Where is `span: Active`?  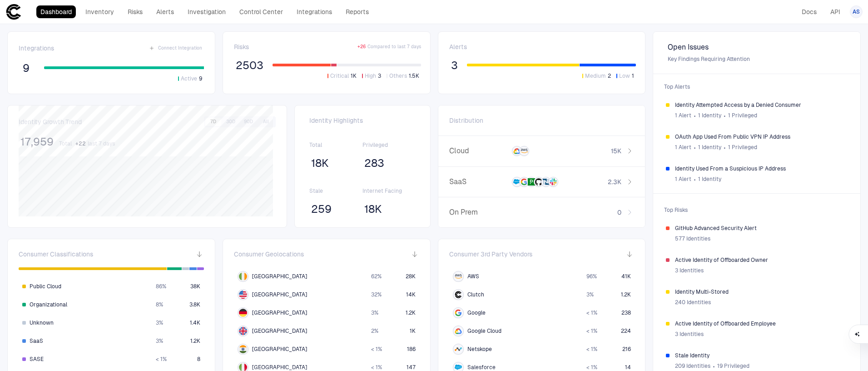 span: Active is located at coordinates (189, 79).